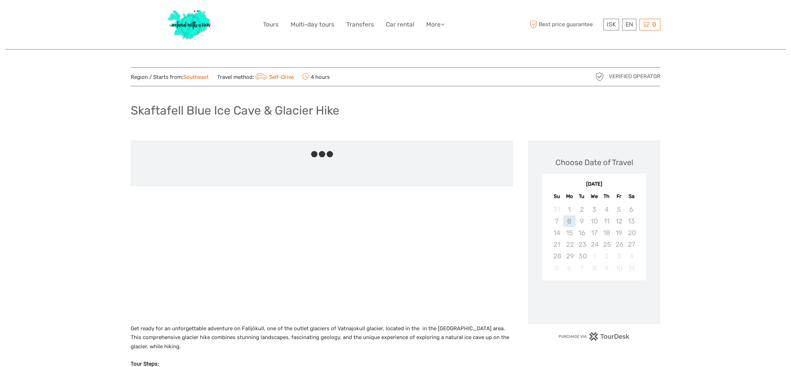 This screenshot has height=367, width=791. I want to click on div: Not available Saturday, September 27th, 2025, so click(631, 244).